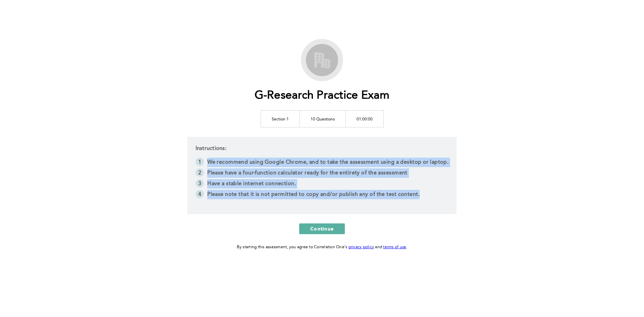 This screenshot has height=317, width=644. What do you see at coordinates (322, 185) in the screenshot?
I see `li: Have a stable internet connection.` at bounding box center [322, 185].